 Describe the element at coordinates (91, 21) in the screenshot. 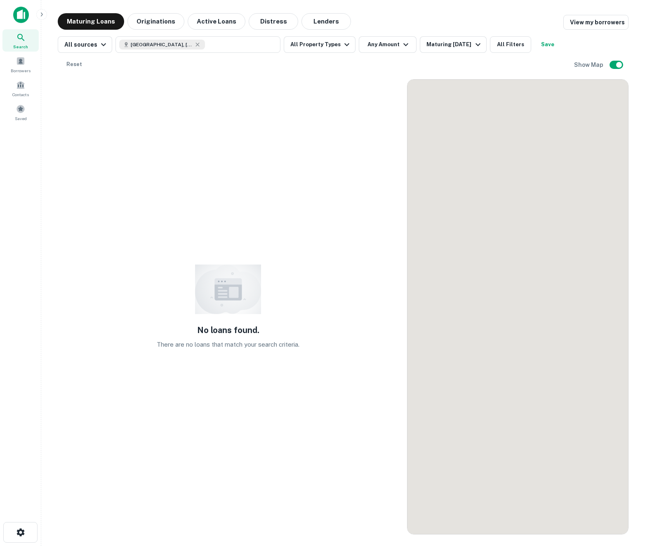

I see `button: Maturing Loans` at that location.